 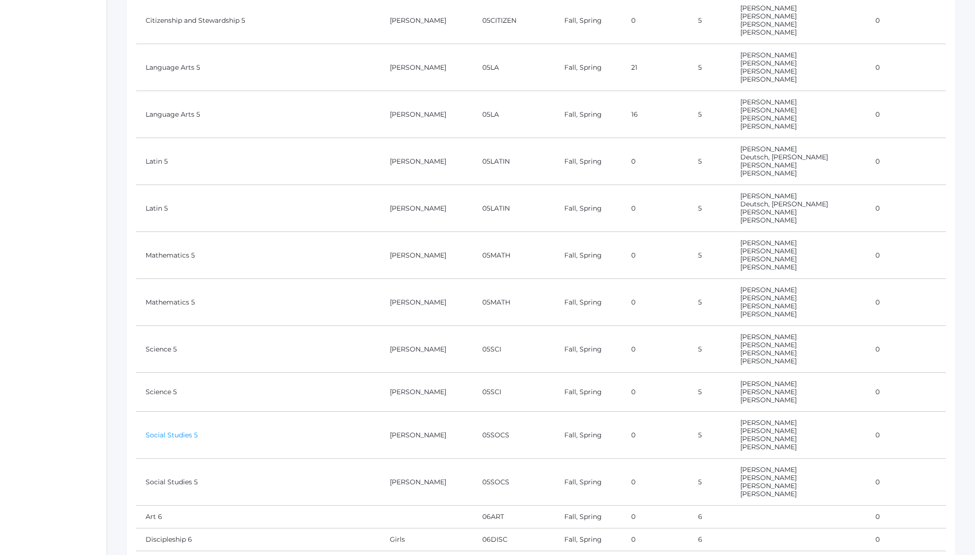 What do you see at coordinates (157, 208) in the screenshot?
I see `a: Latin 5` at bounding box center [157, 208].